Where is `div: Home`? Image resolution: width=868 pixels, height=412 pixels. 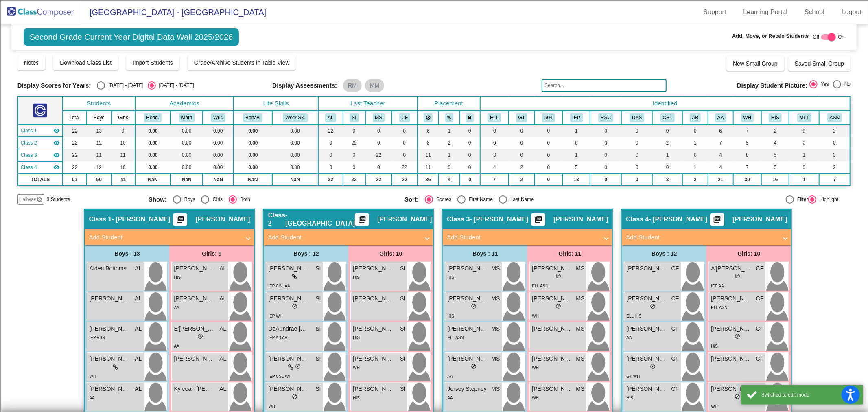 div: Home is located at coordinates (86, 7).